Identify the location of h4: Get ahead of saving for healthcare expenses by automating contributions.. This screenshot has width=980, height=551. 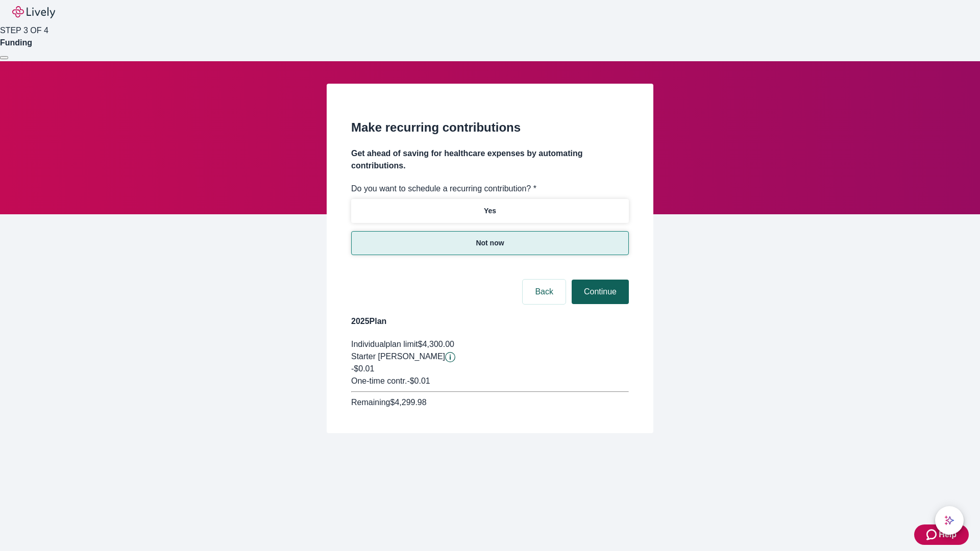
(490, 159).